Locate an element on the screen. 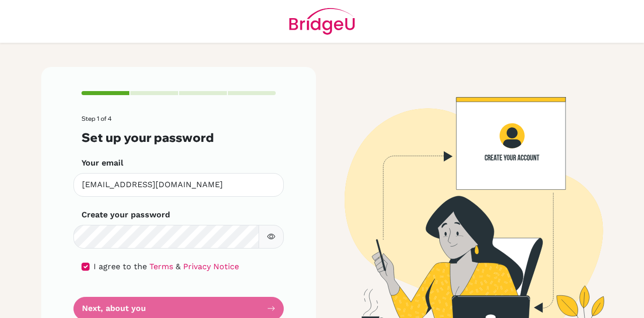 This screenshot has height=318, width=644. span: Step 1 of 4 is located at coordinates (97, 118).